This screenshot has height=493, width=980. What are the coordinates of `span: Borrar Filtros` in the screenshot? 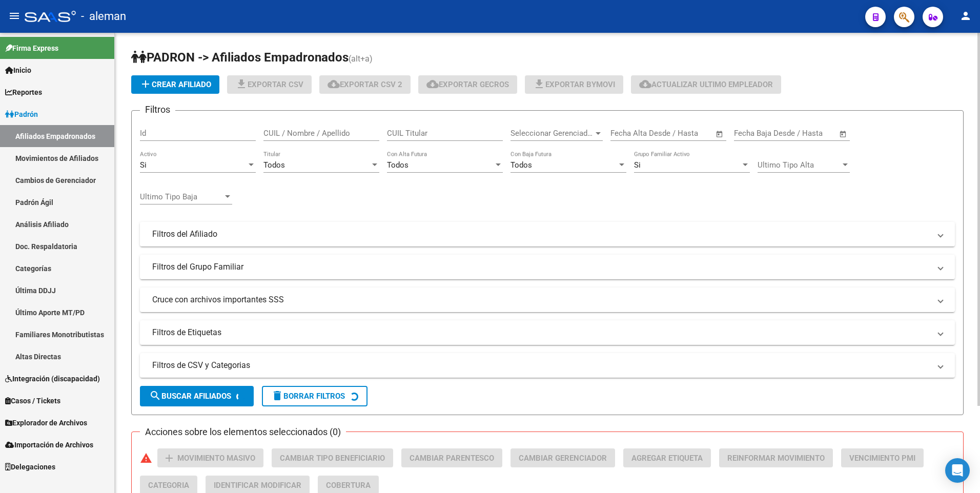 It's located at (308, 396).